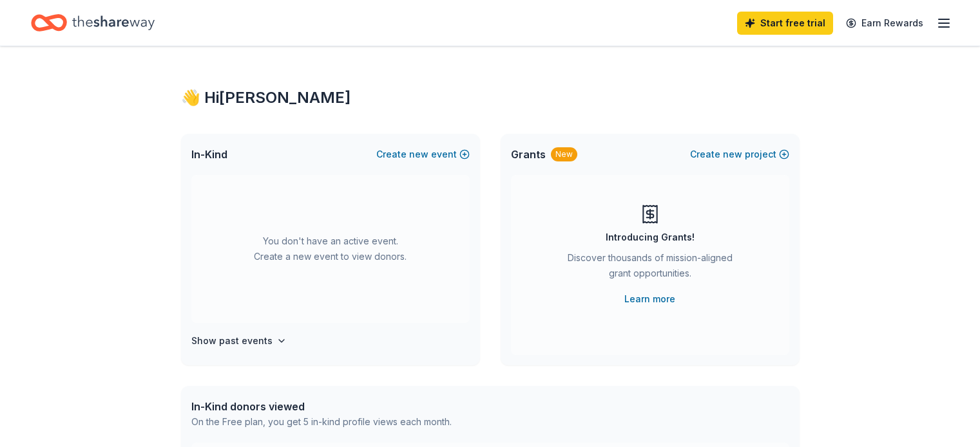  I want to click on div: You don't have an active event. Create a new event to view donors., so click(330, 249).